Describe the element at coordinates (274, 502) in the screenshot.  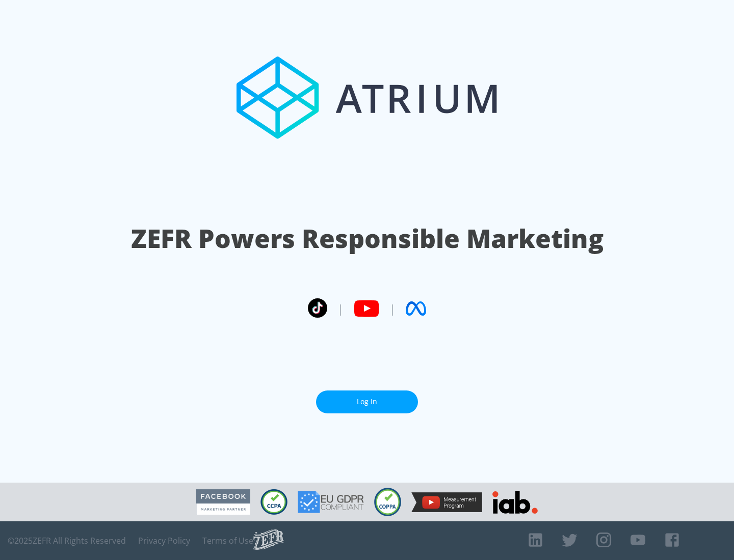
I see `img: CCPA Compliant` at that location.